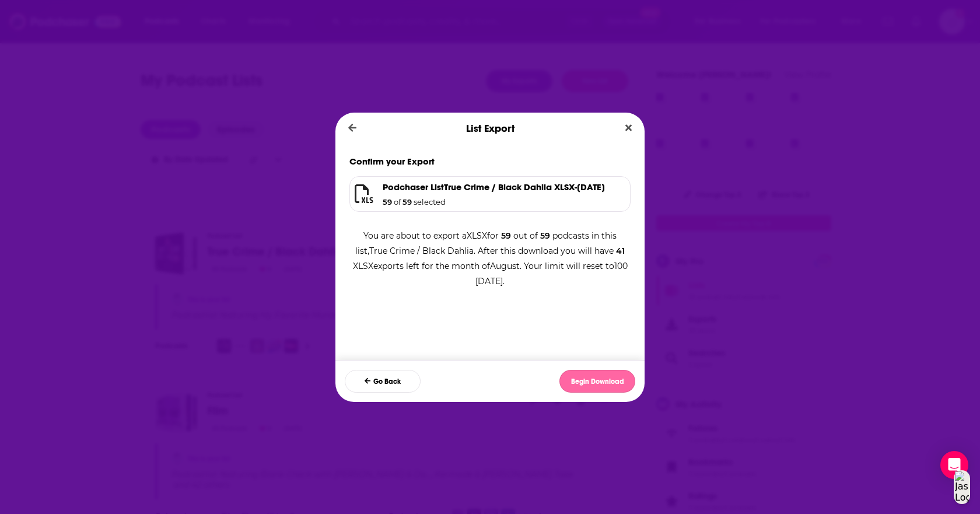 This screenshot has height=514, width=980. I want to click on button: Begin Download, so click(597, 381).